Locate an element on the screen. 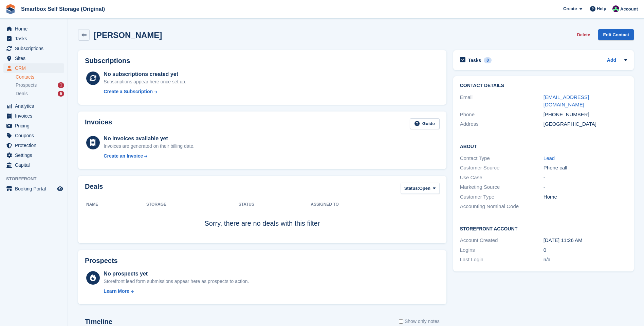 The width and height of the screenshot is (644, 326). div: Create an Invoice is located at coordinates (123, 156).